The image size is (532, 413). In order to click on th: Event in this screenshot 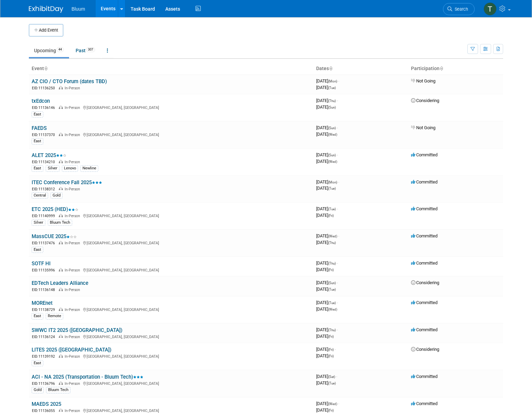, I will do `click(171, 69)`.